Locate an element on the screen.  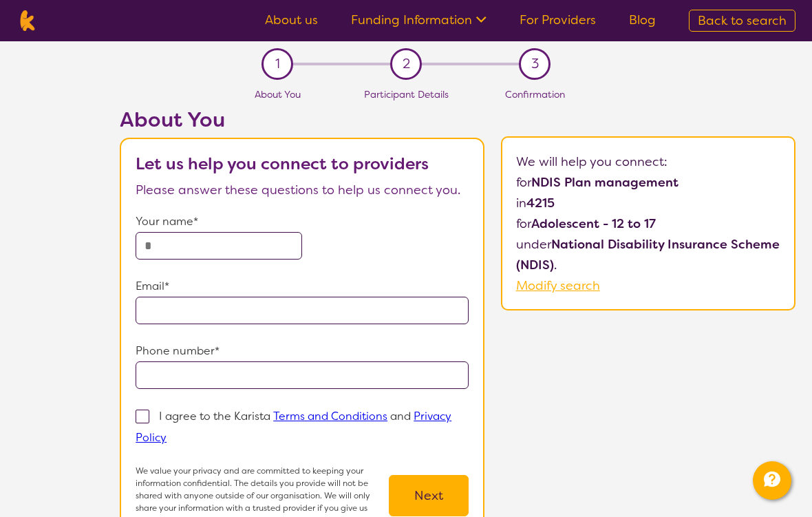
b: 4215 is located at coordinates (540, 203).